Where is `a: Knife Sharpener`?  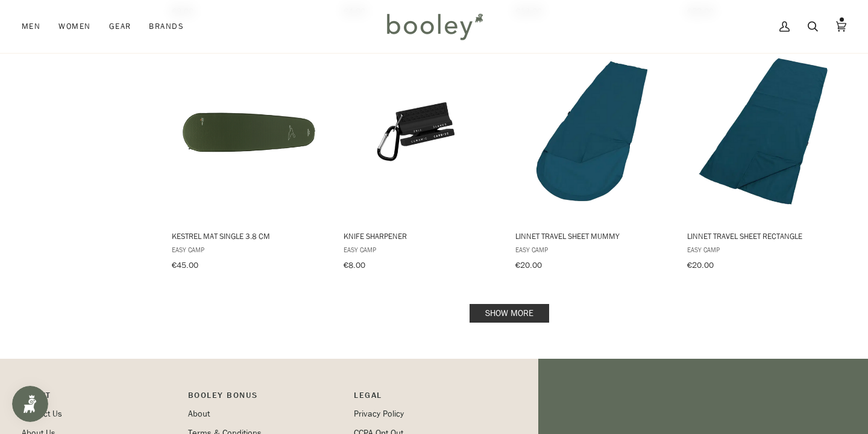 a: Knife Sharpener is located at coordinates (421, 158).